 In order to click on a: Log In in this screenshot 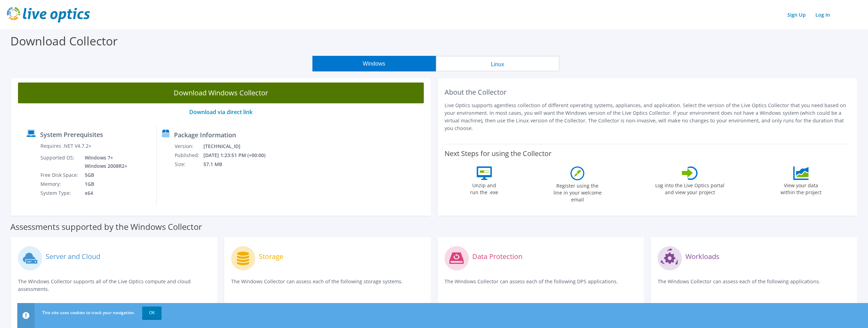, I will do `click(823, 14)`.